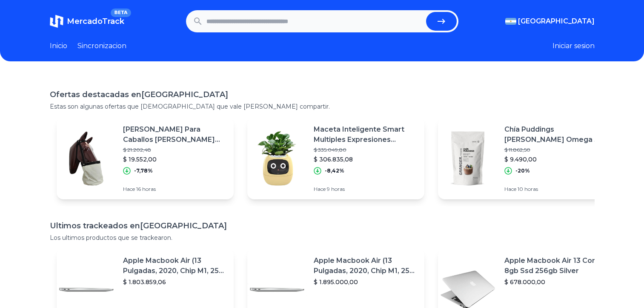 This screenshot has width=644, height=308. I want to click on p: $ 335.049,80, so click(366, 150).